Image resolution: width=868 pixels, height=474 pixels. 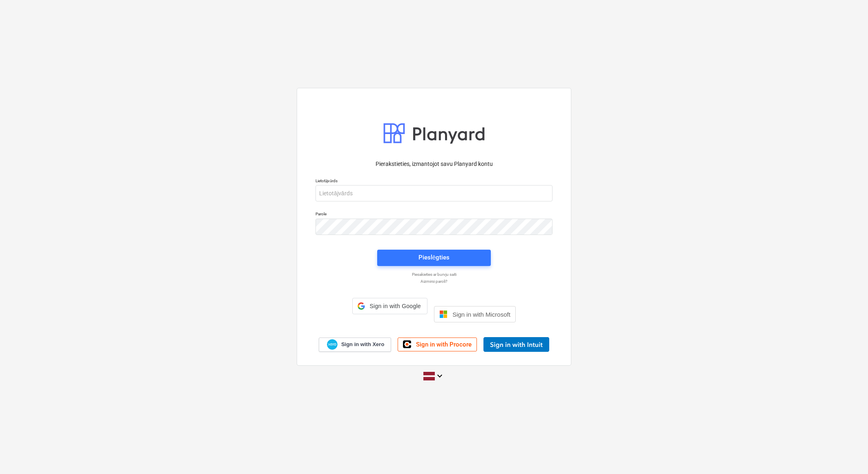 I want to click on img: Xero logo, so click(x=332, y=344).